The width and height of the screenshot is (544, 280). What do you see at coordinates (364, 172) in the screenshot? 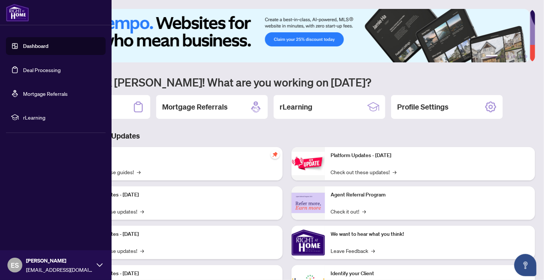
I see `a: Check out these updates!→` at bounding box center [364, 172].